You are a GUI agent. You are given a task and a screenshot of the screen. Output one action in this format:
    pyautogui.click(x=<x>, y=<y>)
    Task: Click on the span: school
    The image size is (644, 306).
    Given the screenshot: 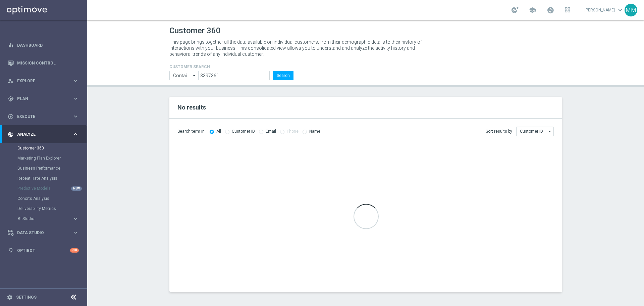 What is the action you would take?
    pyautogui.click(x=532, y=10)
    